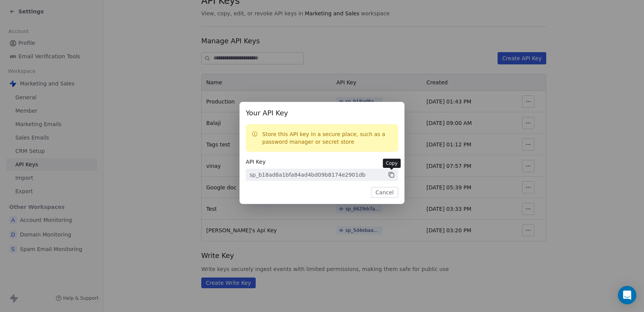 Image resolution: width=644 pixels, height=312 pixels. What do you see at coordinates (322, 161) in the screenshot?
I see `span: API Key` at bounding box center [322, 161].